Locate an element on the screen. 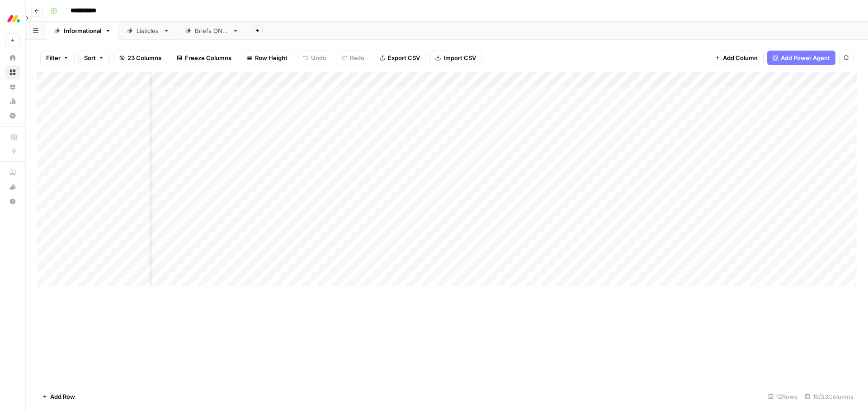 Image resolution: width=868 pixels, height=411 pixels. button: Workspace: Monday.com is located at coordinates (13, 18).